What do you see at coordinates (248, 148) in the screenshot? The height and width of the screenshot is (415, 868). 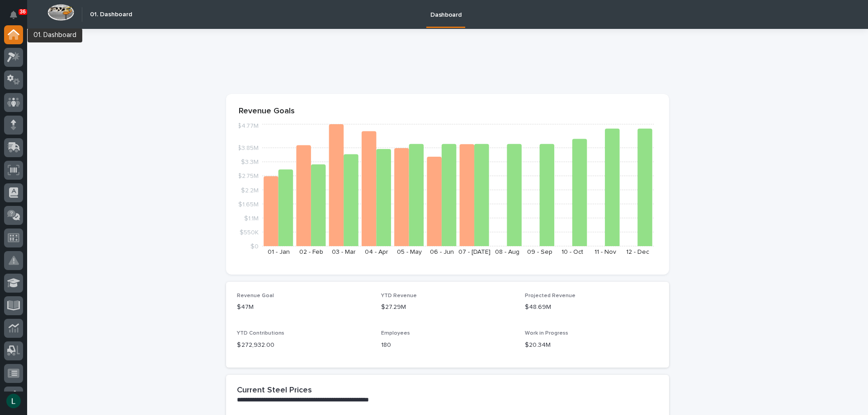 I see `tspan: $3.85M` at bounding box center [248, 148].